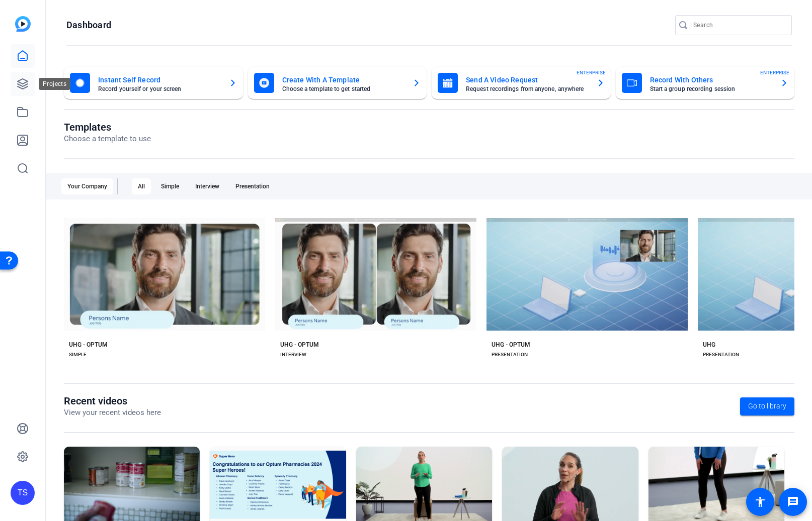 The image size is (812, 521). What do you see at coordinates (711, 89) in the screenshot?
I see `mat-card-subtitle: Start a group recording session` at bounding box center [711, 89].